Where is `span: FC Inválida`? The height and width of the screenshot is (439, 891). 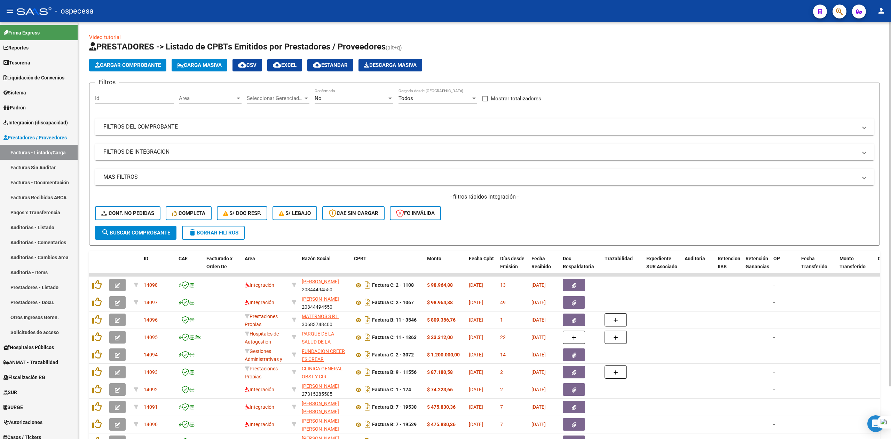
span: FC Inválida is located at coordinates (415, 213).